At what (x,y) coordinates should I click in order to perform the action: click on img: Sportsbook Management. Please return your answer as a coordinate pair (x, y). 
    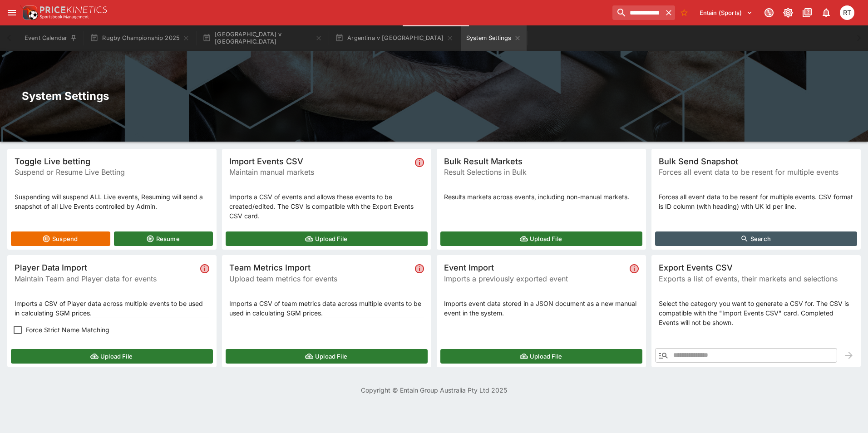
    Looking at the image, I should click on (65, 17).